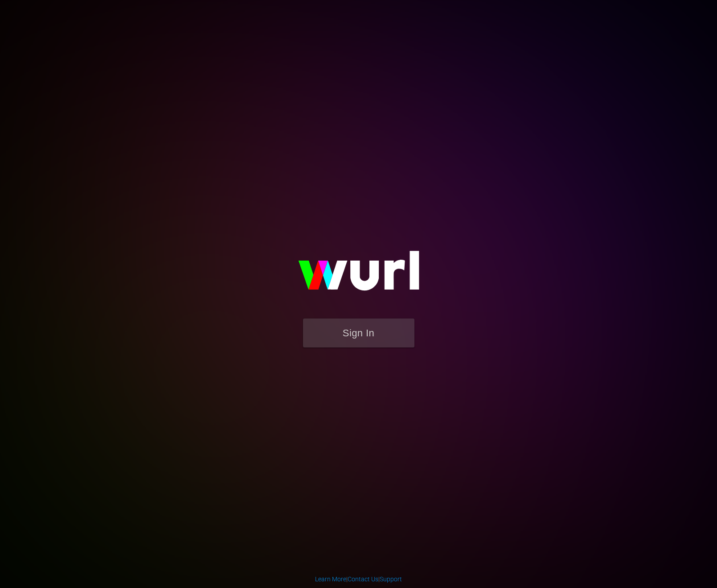  I want to click on a: Contact Us, so click(363, 579).